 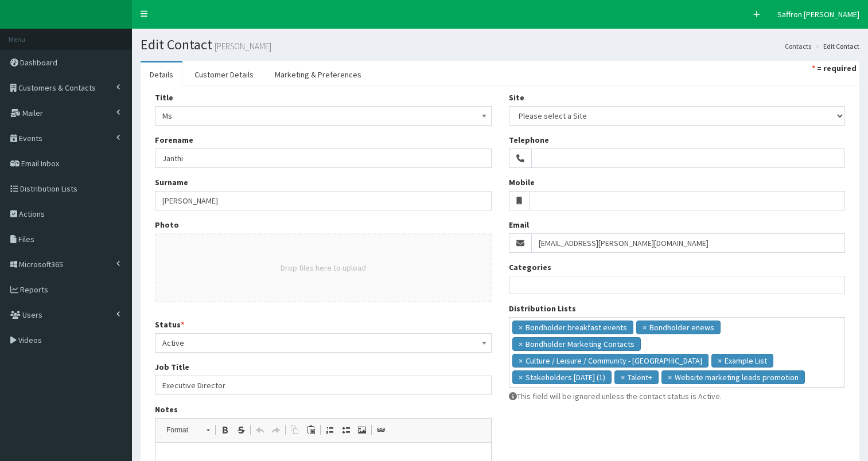 What do you see at coordinates (225, 430) in the screenshot?
I see `a: Bold (Ctrl+B)` at bounding box center [225, 430].